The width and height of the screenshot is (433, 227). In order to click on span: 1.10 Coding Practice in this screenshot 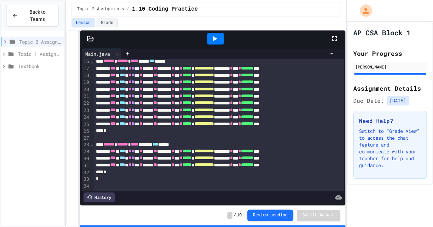, I will do `click(165, 9)`.